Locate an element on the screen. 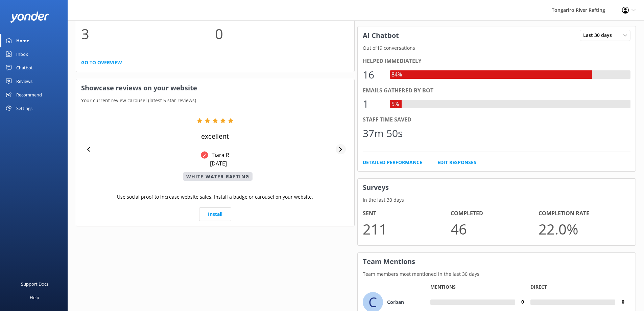  div: Emails gathered by bot is located at coordinates (496, 91).